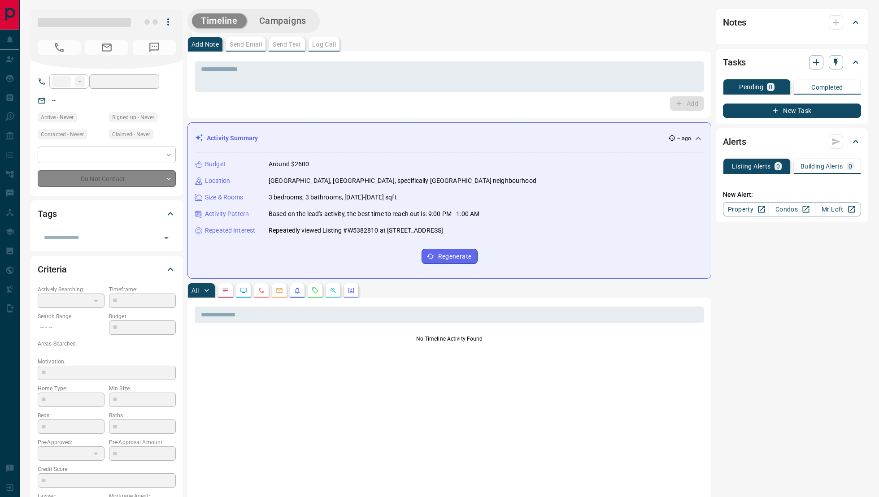  I want to click on span: No Email, so click(107, 48).